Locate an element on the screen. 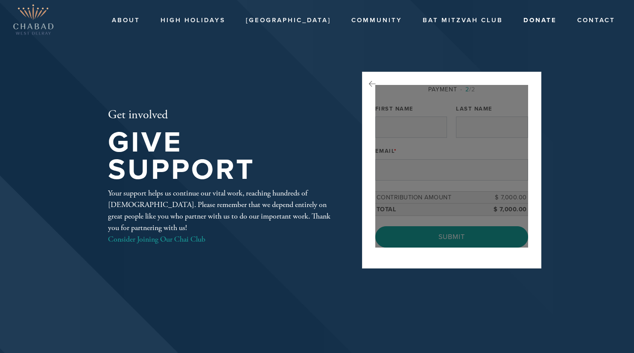 This screenshot has width=634, height=353. img: Copy%20of%20West_Delray_Logo.png is located at coordinates (33, 20).